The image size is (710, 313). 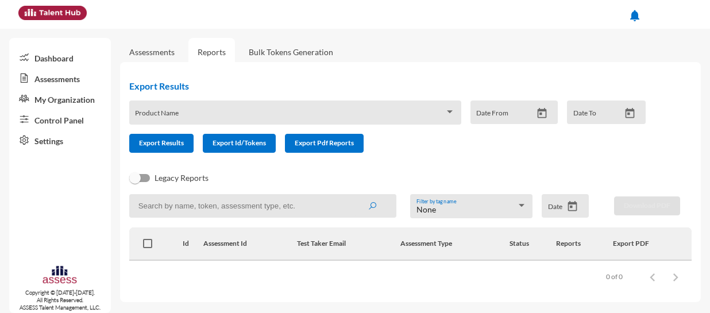 I want to click on input: Search by name, token, assessment type, etc., so click(x=263, y=206).